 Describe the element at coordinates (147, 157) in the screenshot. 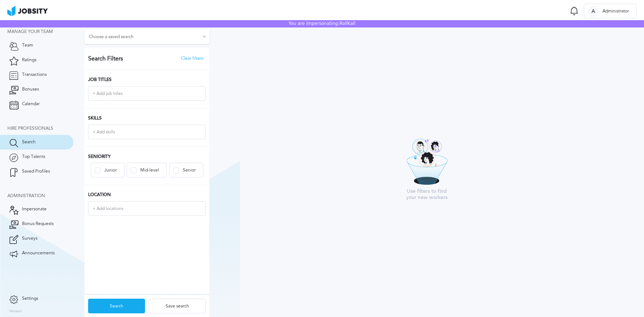

I see `h3: Seniority` at that location.